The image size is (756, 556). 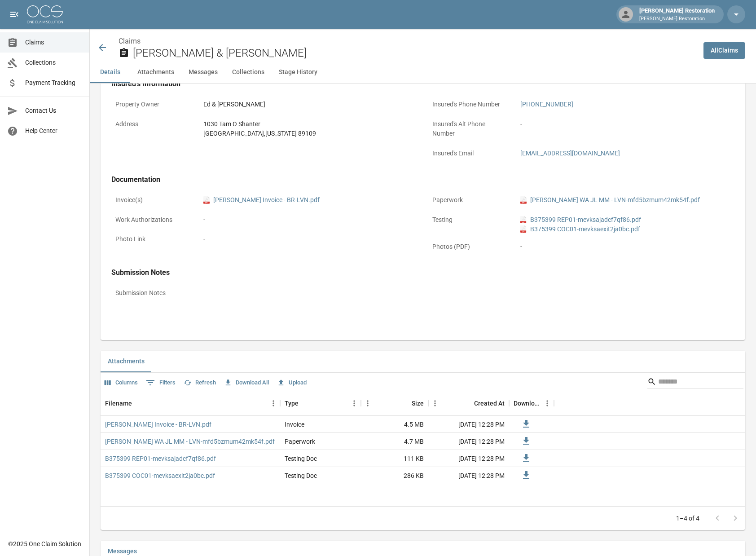 I want to click on a: B375399 COC01-mevksaexit2ja0bc.pdf, so click(x=160, y=476).